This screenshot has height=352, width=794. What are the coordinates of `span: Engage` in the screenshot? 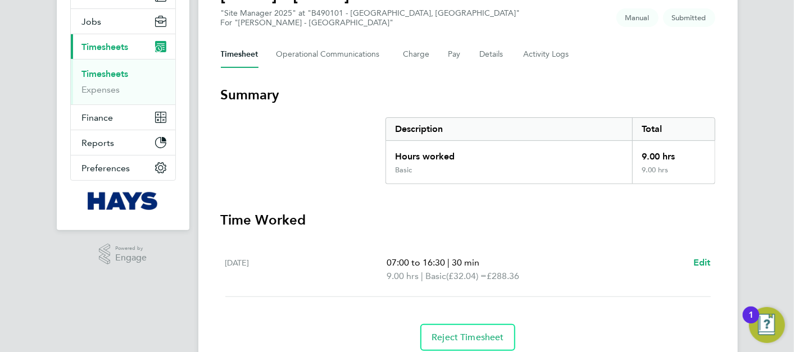 It's located at (131, 258).